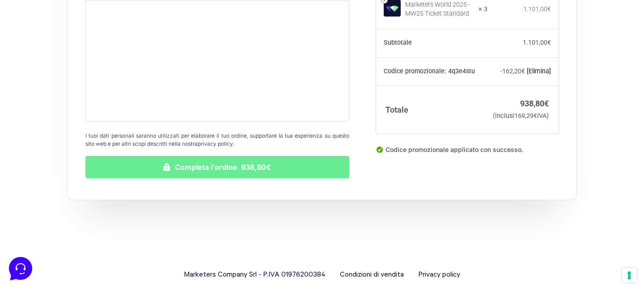 The image size is (644, 290). I want to click on p: Aiuto, so click(144, 225).